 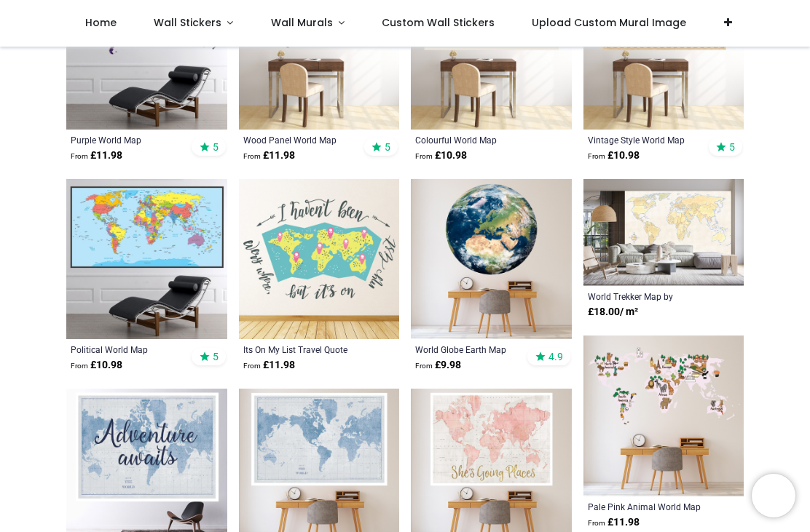 I want to click on span: 4.9, so click(x=556, y=356).